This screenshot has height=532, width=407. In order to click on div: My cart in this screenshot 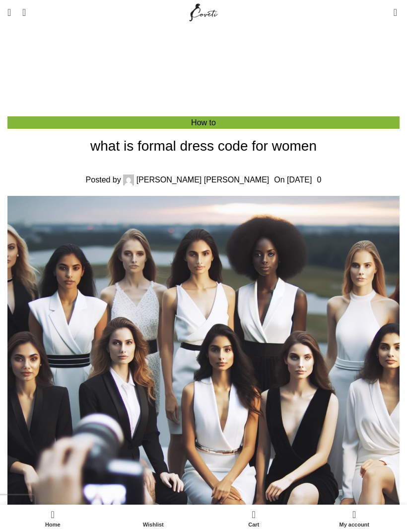, I will do `click(253, 518)`.